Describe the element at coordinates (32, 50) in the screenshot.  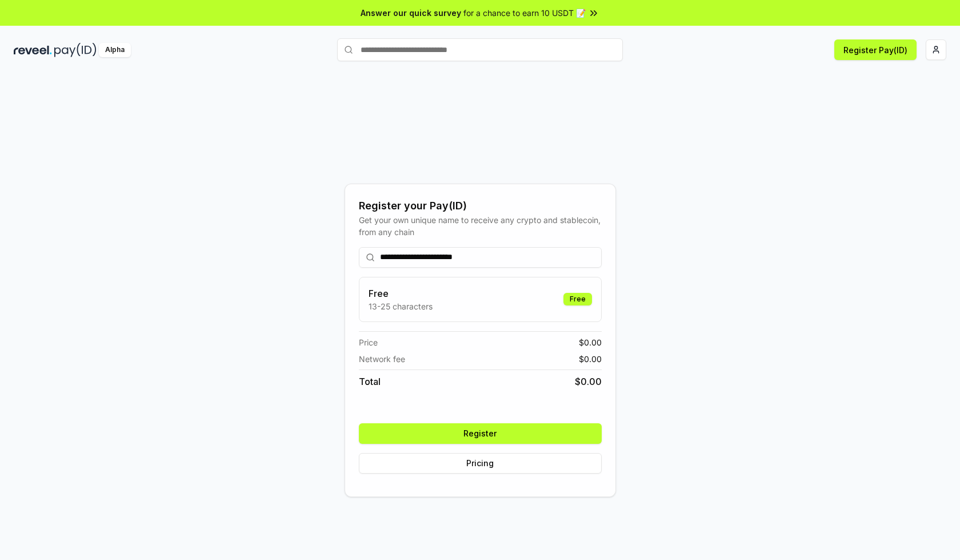
I see `img: reveel_dark` at that location.